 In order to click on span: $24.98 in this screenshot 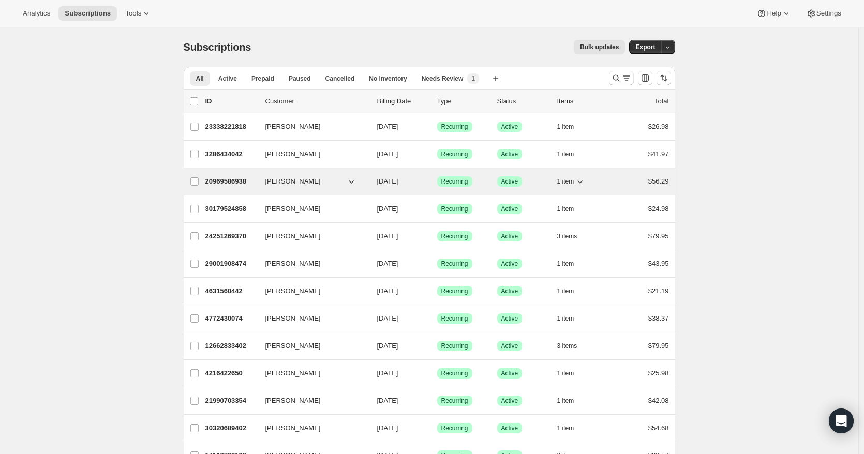, I will do `click(659, 209)`.